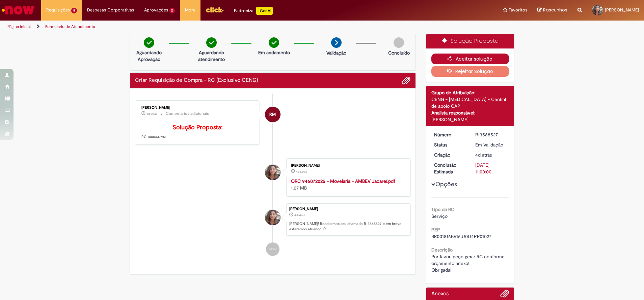 The height and width of the screenshot is (300, 644). I want to click on span: Serviço, so click(439, 217).